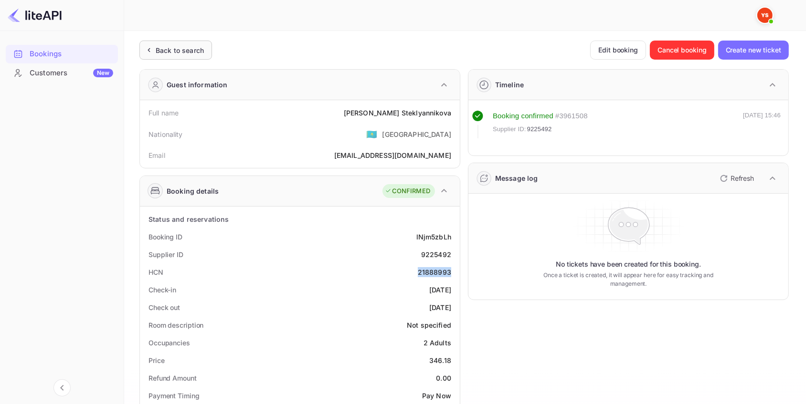  I want to click on div: Guest information, so click(197, 85).